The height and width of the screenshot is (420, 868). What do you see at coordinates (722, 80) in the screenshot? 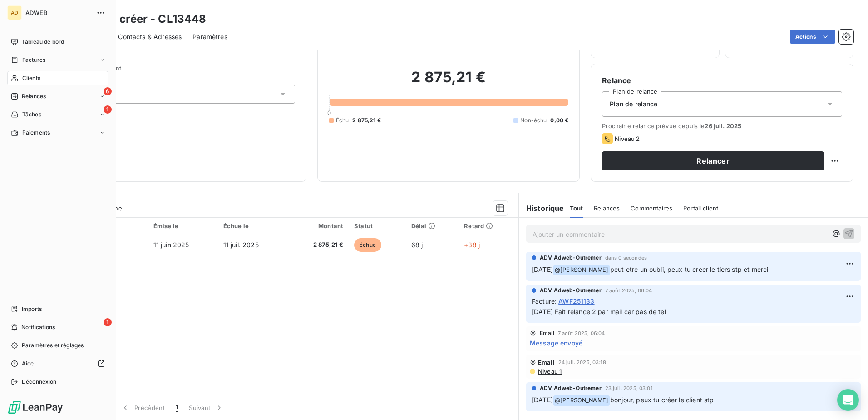
I see `h6: Relance` at bounding box center [722, 80].